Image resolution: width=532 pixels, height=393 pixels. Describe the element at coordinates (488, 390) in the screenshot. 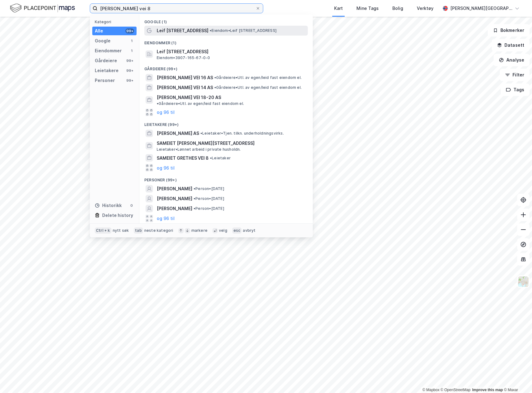

I see `a: Improve this map` at that location.